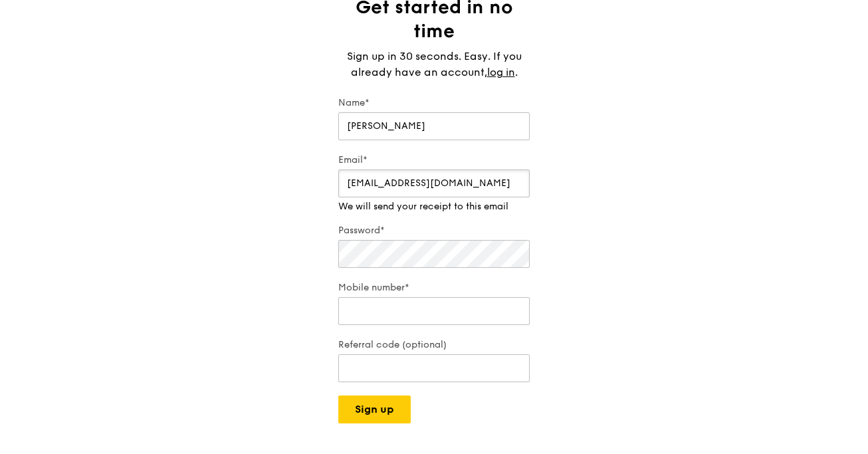  What do you see at coordinates (434, 64) in the screenshot?
I see `span: Sign up in 30 seconds. Easy. If you already have an account,` at bounding box center [434, 64].